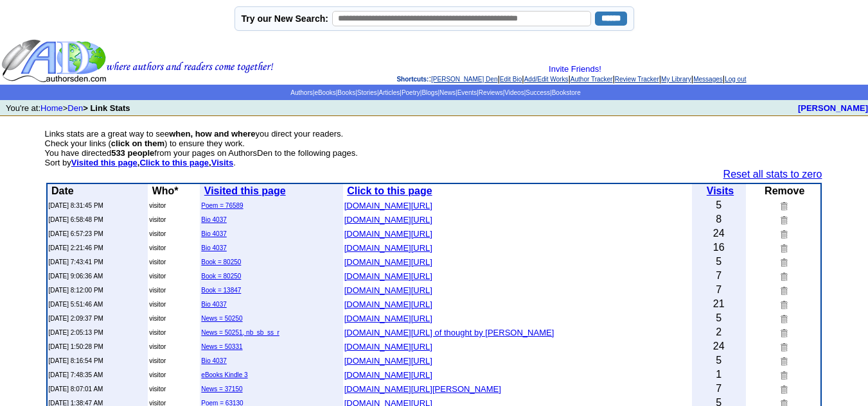 Image resolution: width=868 pixels, height=406 pixels. What do you see at coordinates (212, 134) in the screenshot?
I see `b: when, how and where` at bounding box center [212, 134].